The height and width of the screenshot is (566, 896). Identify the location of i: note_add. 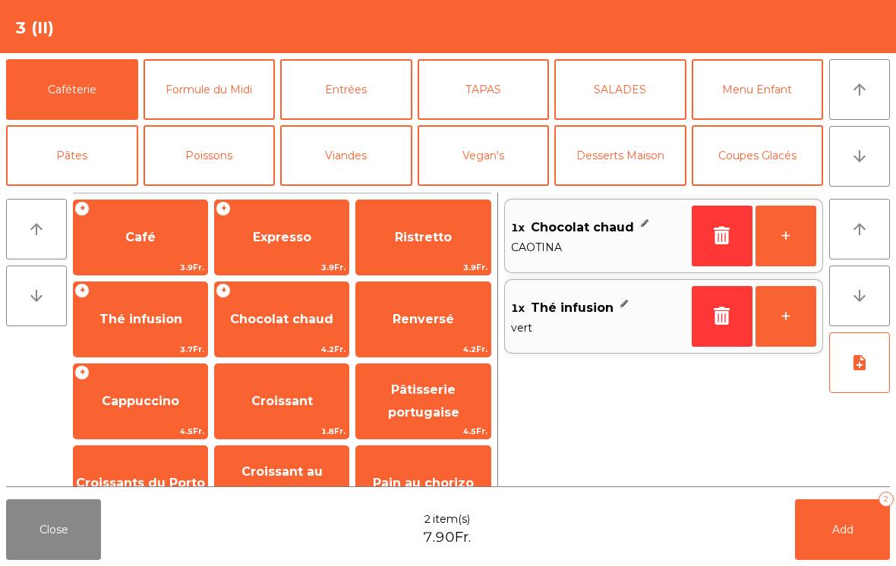
(859, 363).